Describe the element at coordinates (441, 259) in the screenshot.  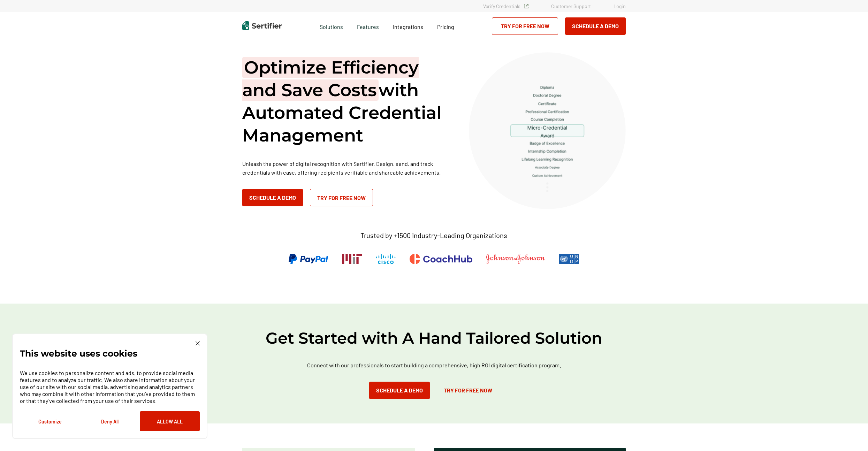
I see `img: CoachHub` at that location.